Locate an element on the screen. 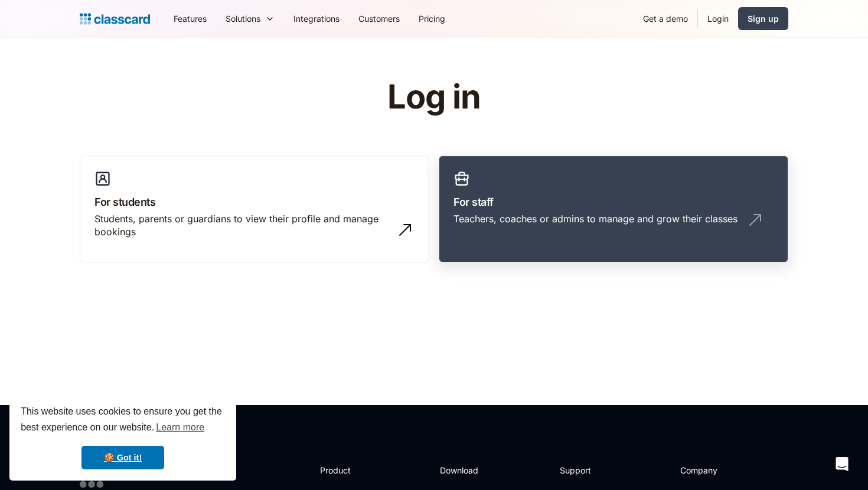 Image resolution: width=868 pixels, height=490 pixels. h3: For students is located at coordinates (255, 202).